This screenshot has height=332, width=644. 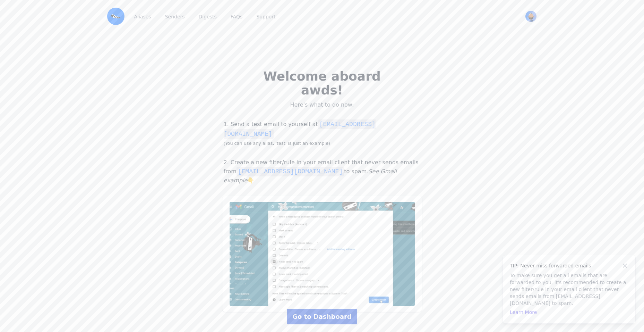 What do you see at coordinates (322, 104) in the screenshot?
I see `p: Here's what to do now:` at bounding box center [322, 104].